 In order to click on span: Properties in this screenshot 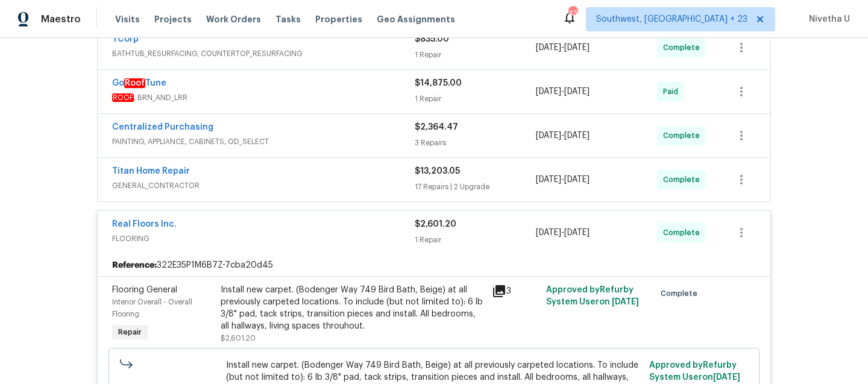, I will do `click(339, 20)`.